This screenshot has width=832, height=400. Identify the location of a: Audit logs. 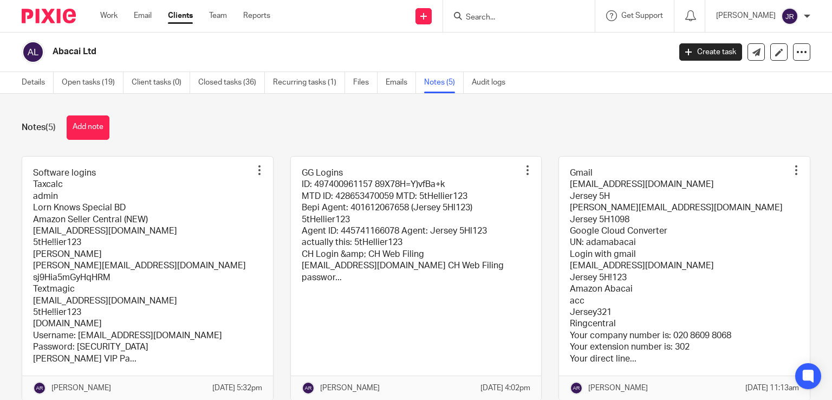
(492, 82).